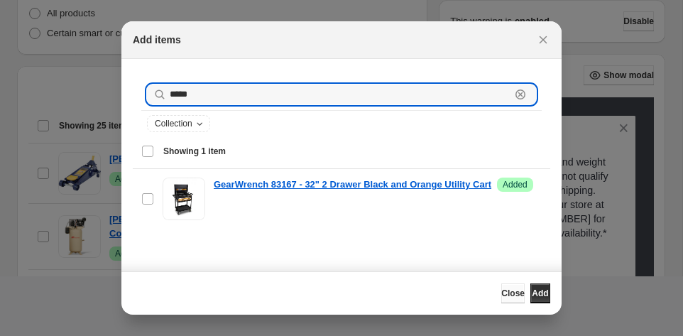  I want to click on p: GearWrench 83167 - 32" 2 Drawer Black and Orange Utility Cart, so click(352, 185).